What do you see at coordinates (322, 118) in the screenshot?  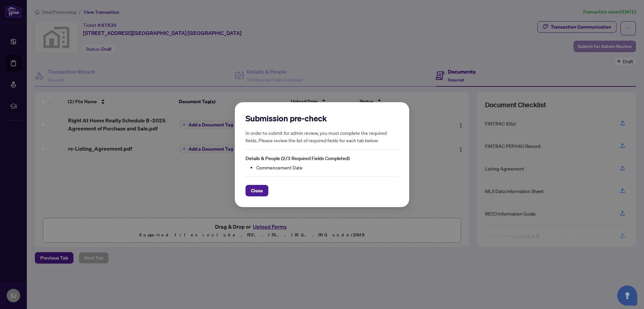 I see `h2: Submission pre-check` at bounding box center [322, 118].